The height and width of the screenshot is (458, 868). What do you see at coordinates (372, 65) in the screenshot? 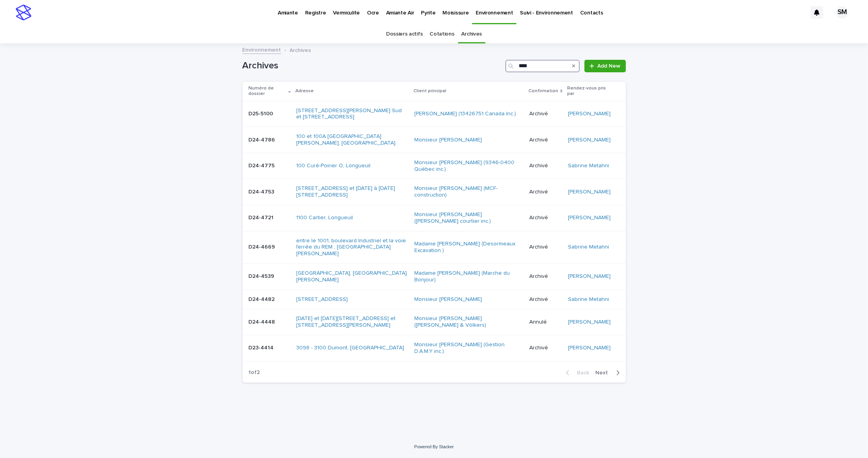
I see `h1: Archives` at bounding box center [372, 65].